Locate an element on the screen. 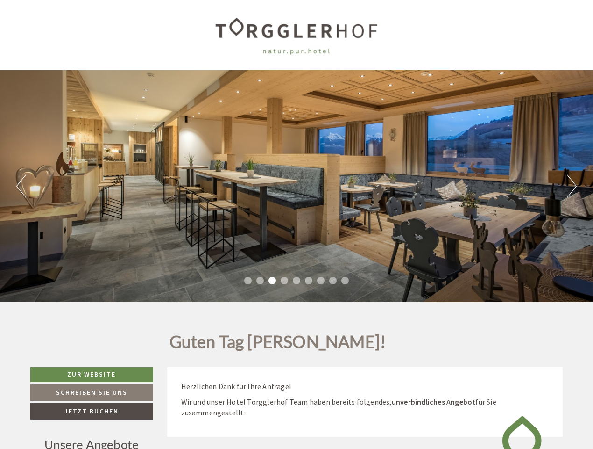 The image size is (593, 449). a: Jetzt buchen is located at coordinates (92, 411).